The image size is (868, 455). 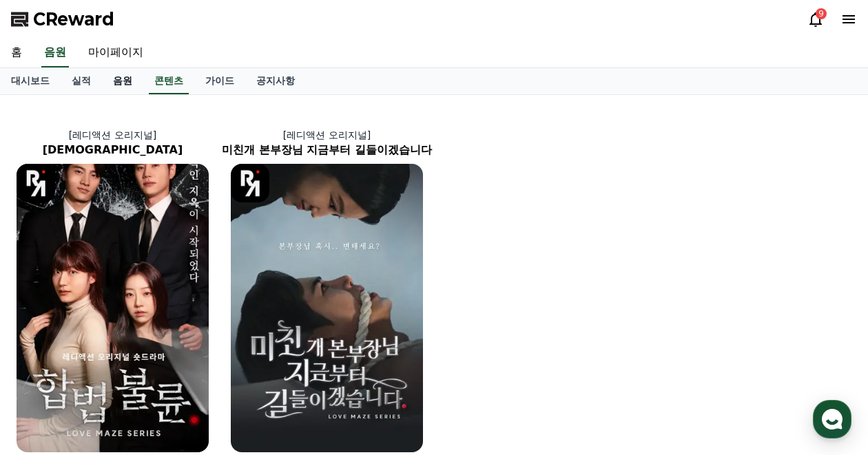 What do you see at coordinates (221, 357) in the screenshot?
I see `a: 설정` at bounding box center [221, 357].